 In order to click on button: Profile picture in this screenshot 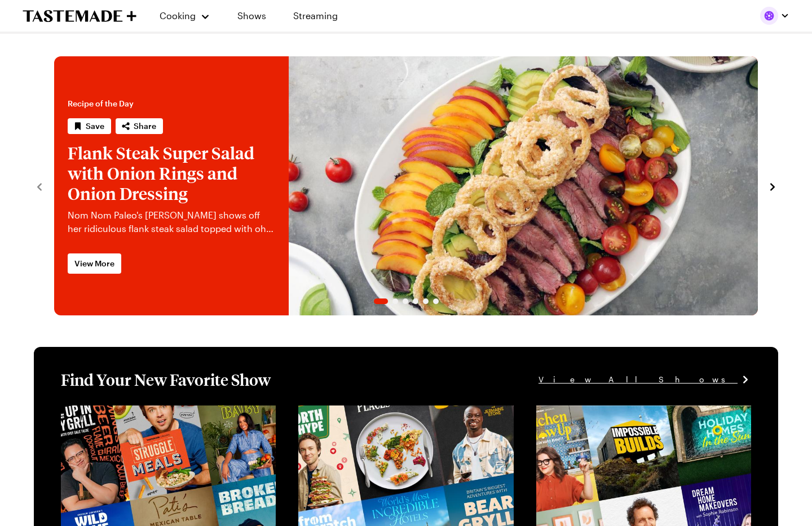, I will do `click(775, 16)`.